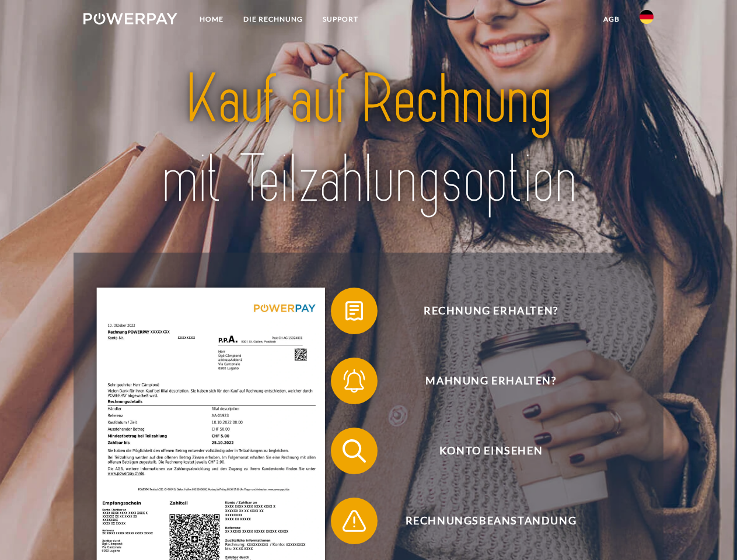 The height and width of the screenshot is (560, 737). I want to click on button: Mahnung erhalten?, so click(483, 381).